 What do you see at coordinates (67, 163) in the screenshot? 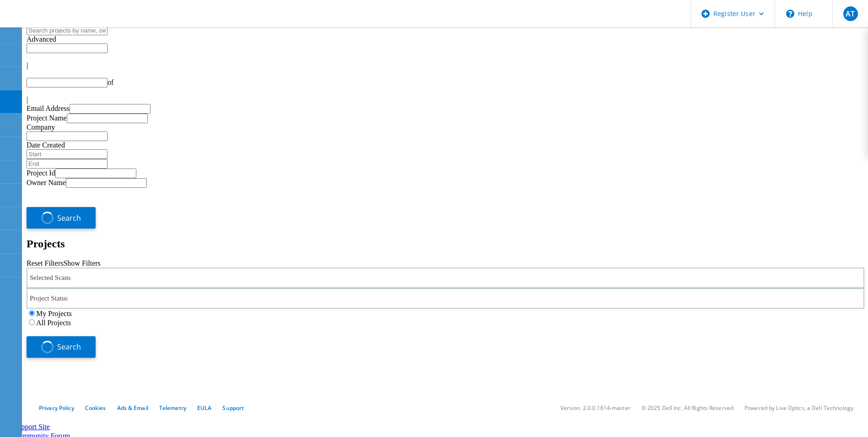
I see `input: End` at bounding box center [67, 163].